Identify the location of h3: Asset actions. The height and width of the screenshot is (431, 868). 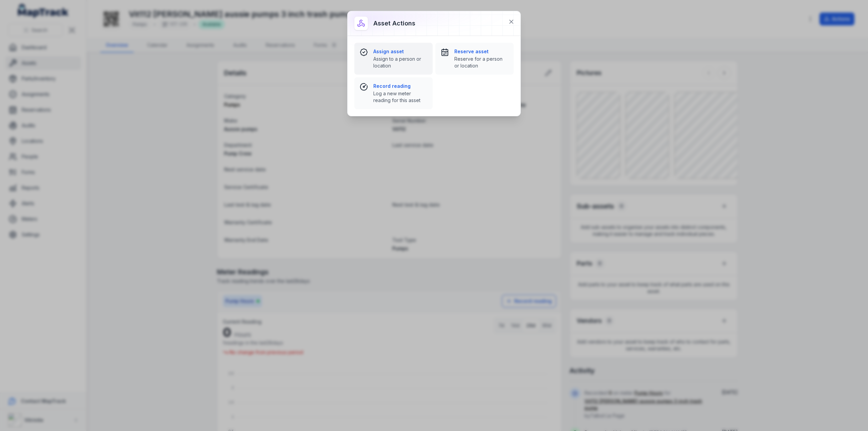
(394, 24).